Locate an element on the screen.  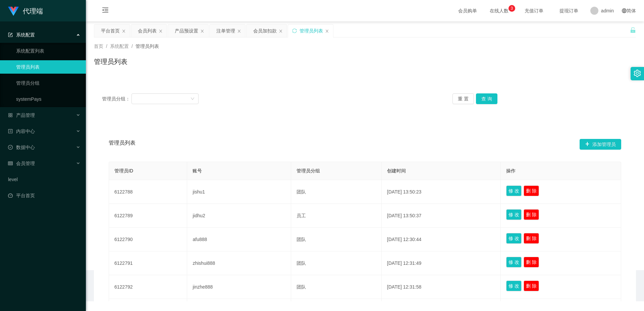
div: 会员列表 is located at coordinates (147, 31).